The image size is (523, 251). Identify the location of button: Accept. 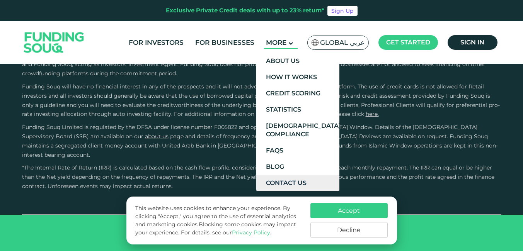
(349, 211).